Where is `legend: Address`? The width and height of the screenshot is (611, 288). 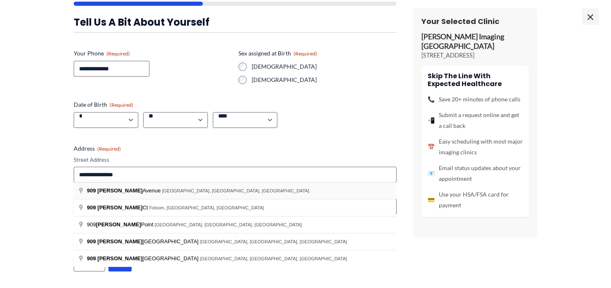
legend: Address is located at coordinates (97, 149).